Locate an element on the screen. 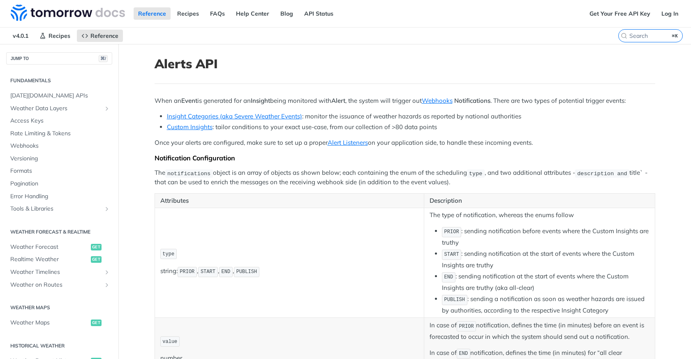 This screenshot has width=691, height=359. a: Weather Mapsget is located at coordinates (59, 323).